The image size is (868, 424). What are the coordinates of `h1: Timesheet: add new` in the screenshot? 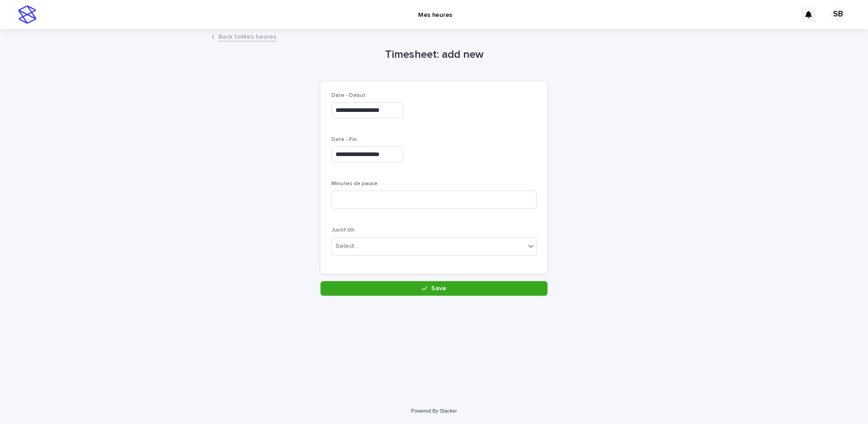 It's located at (434, 54).